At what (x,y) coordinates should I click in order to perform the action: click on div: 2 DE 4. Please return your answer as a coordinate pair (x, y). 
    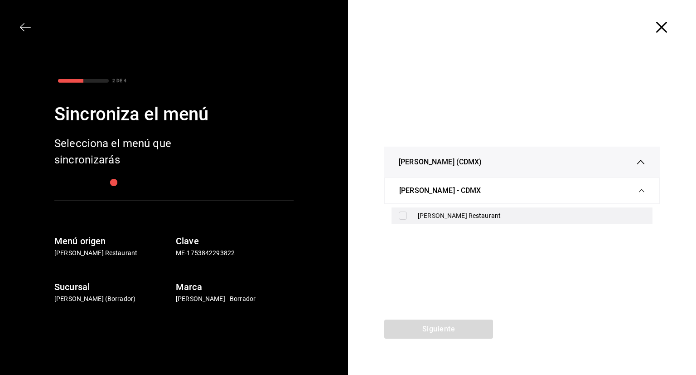
    Looking at the image, I should click on (119, 80).